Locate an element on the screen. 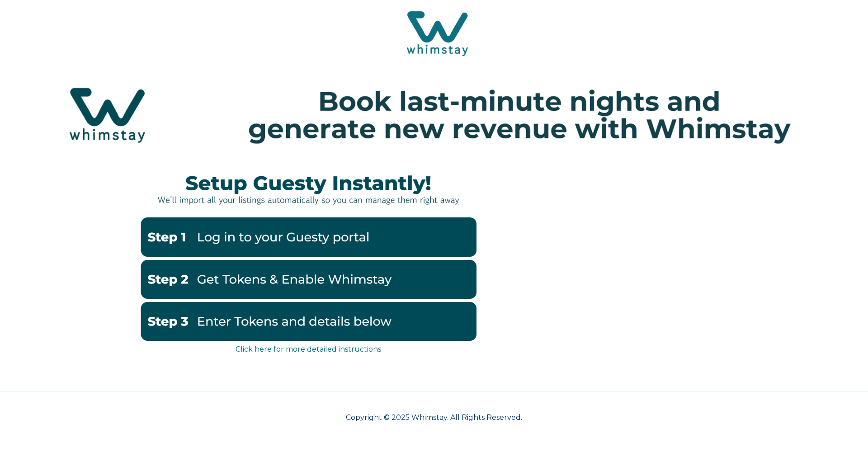 This screenshot has width=868, height=466. p: Copyright © 2025 Whimstay. All Rights Reserved. is located at coordinates (434, 418).